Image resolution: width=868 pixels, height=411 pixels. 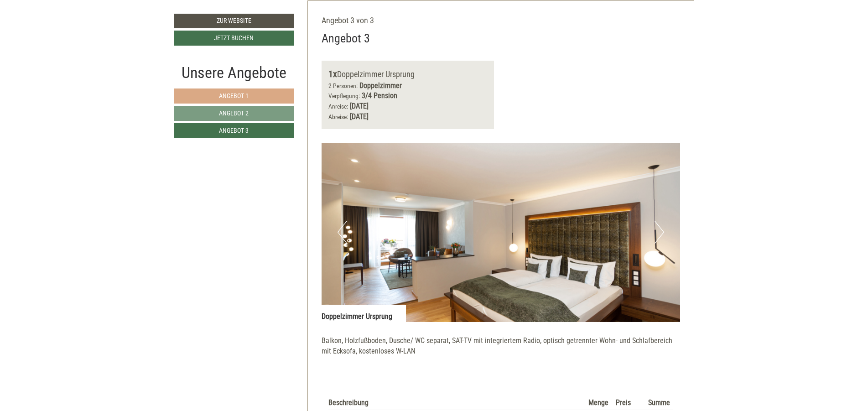 I want to click on b: Doppelzimmer, so click(x=380, y=85).